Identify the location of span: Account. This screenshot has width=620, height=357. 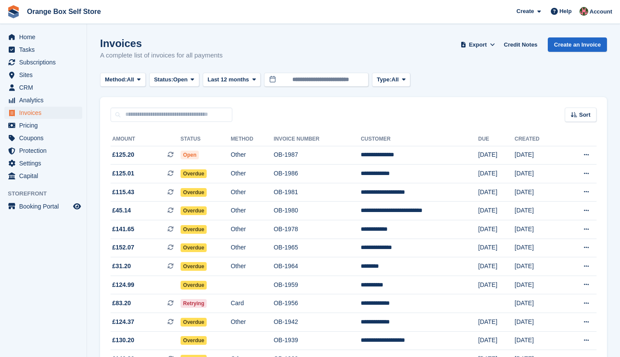
(600, 12).